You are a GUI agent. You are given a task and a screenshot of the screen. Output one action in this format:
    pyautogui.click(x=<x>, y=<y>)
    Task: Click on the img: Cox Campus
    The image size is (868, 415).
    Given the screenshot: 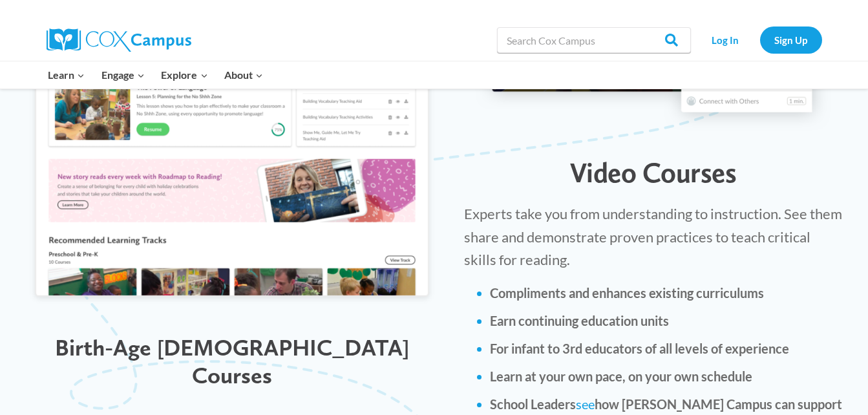 What is the action you would take?
    pyautogui.click(x=119, y=40)
    